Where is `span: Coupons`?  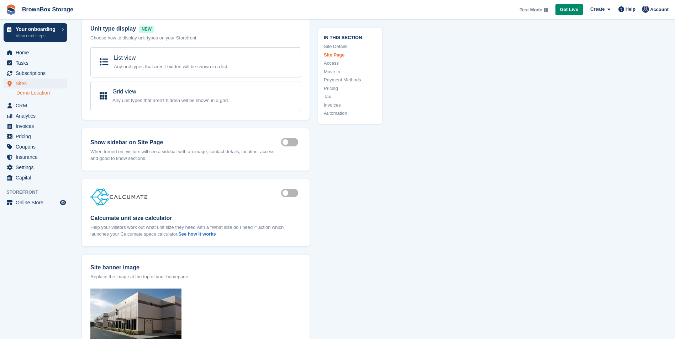 span: Coupons is located at coordinates (37, 147).